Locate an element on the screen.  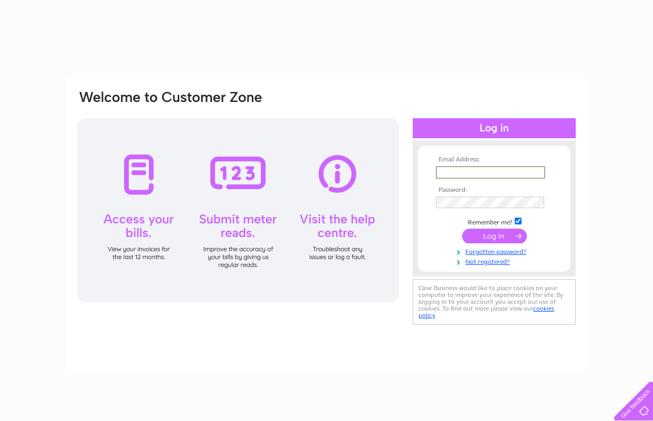
th: Password: is located at coordinates (495, 190).